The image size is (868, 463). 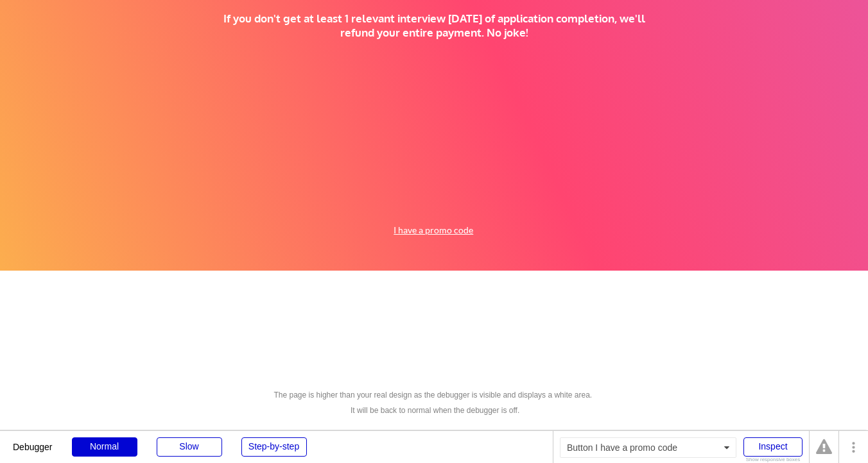 What do you see at coordinates (773, 447) in the screenshot?
I see `div: Inspect` at bounding box center [773, 447].